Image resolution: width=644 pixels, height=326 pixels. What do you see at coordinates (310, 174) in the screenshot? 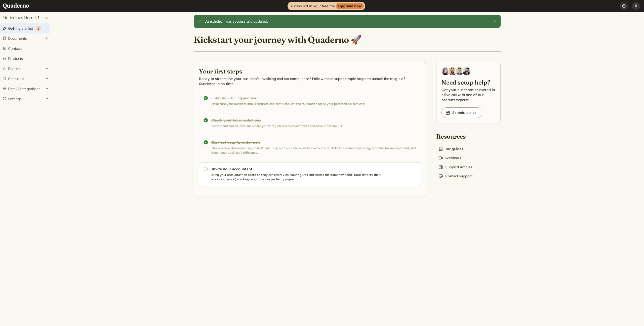
I see `a: Invite your accountant Bring your accountant on board so they can easily view your figures and ac...` at bounding box center [310, 174].